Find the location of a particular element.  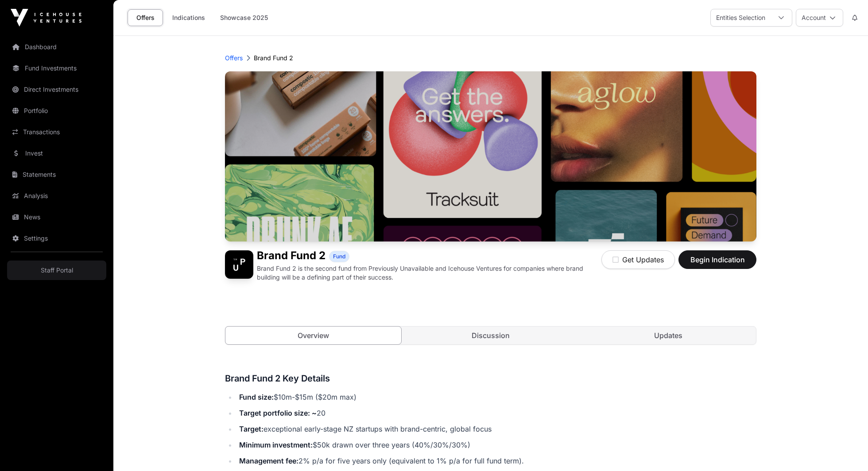

div: Entities Selection is located at coordinates (740, 17).